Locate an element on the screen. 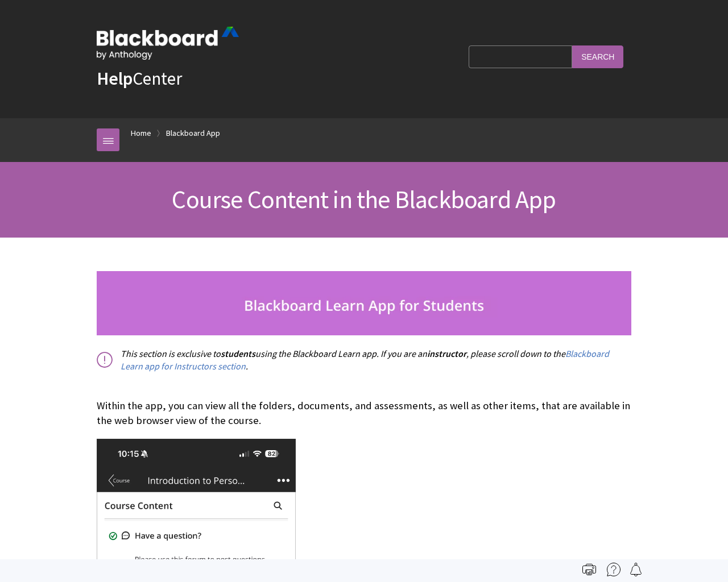 Image resolution: width=728 pixels, height=582 pixels. a: HelpCenter is located at coordinates (140, 79).